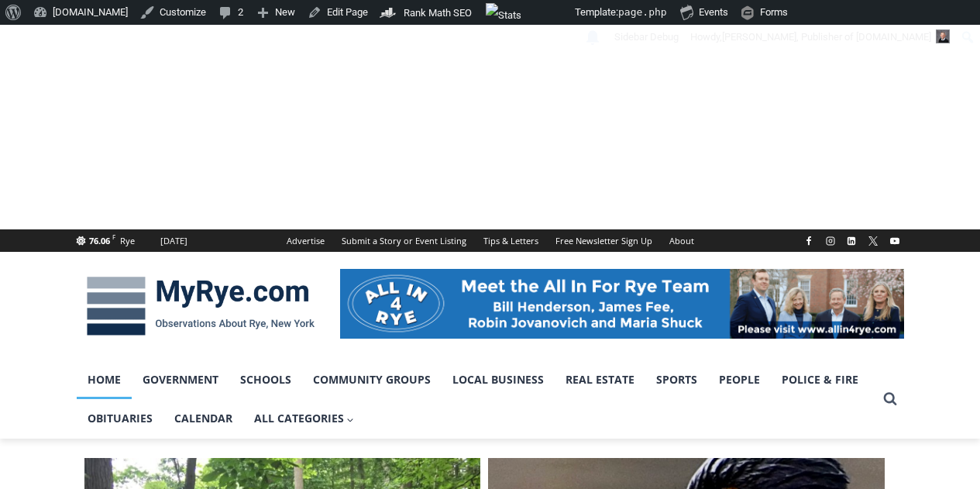 The height and width of the screenshot is (489, 980). Describe the element at coordinates (99, 240) in the screenshot. I see `span: 76.06` at that location.